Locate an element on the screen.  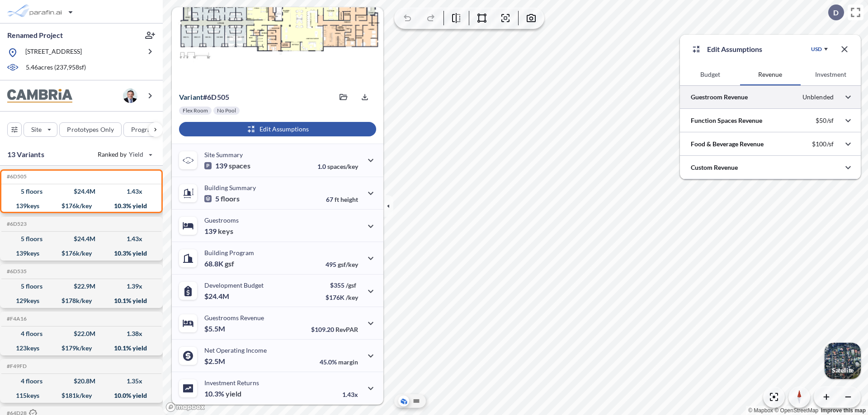
span: margin is located at coordinates (348, 362).